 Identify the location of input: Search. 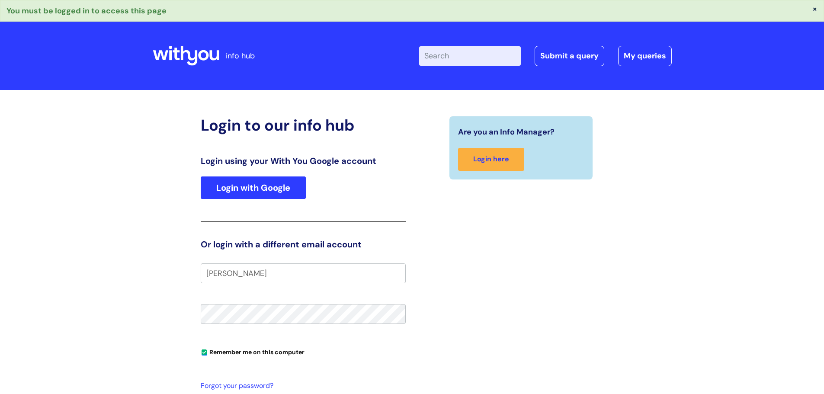
(470, 56).